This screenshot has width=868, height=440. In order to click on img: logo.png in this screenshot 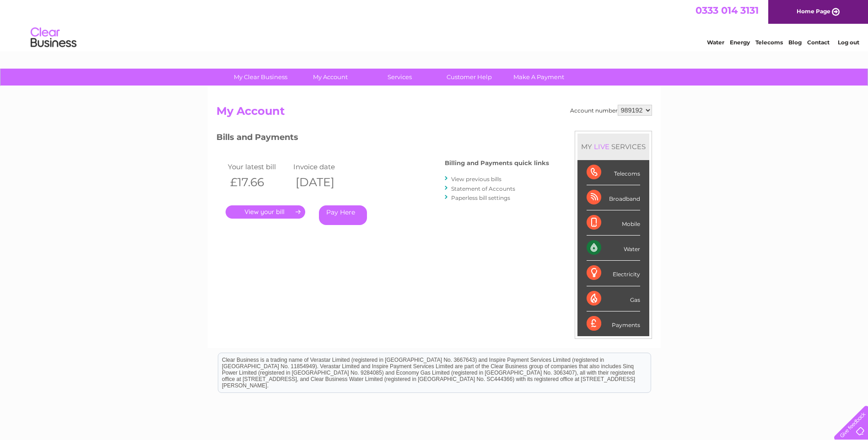, I will do `click(53, 37)`.